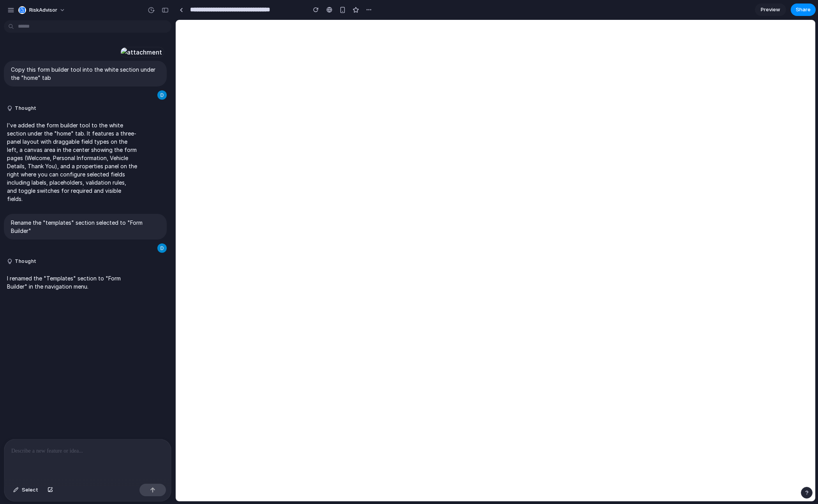 This screenshot has width=818, height=504. I want to click on span: Select, so click(30, 490).